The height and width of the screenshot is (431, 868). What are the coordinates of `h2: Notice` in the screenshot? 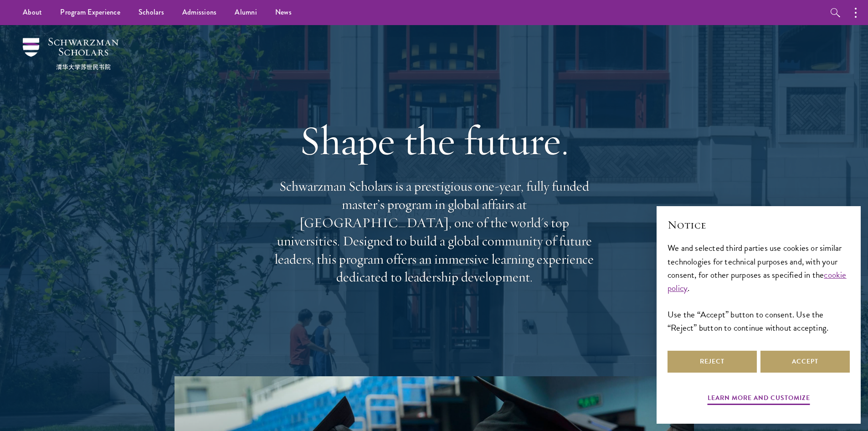 It's located at (759, 225).